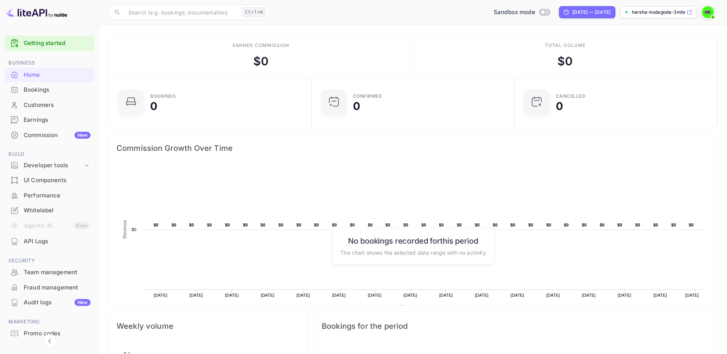 Image resolution: width=727 pixels, height=354 pixels. Describe the element at coordinates (49, 63) in the screenshot. I see `span: Business` at that location.